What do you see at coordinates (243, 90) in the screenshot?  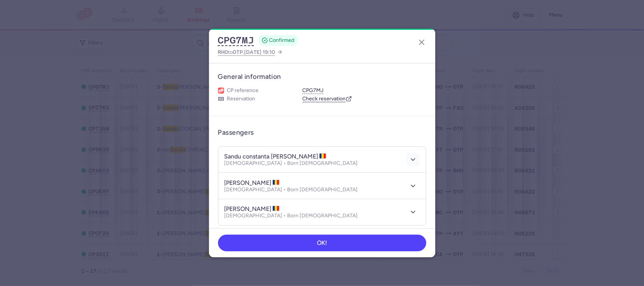 I see `span: CP reference` at bounding box center [243, 90].